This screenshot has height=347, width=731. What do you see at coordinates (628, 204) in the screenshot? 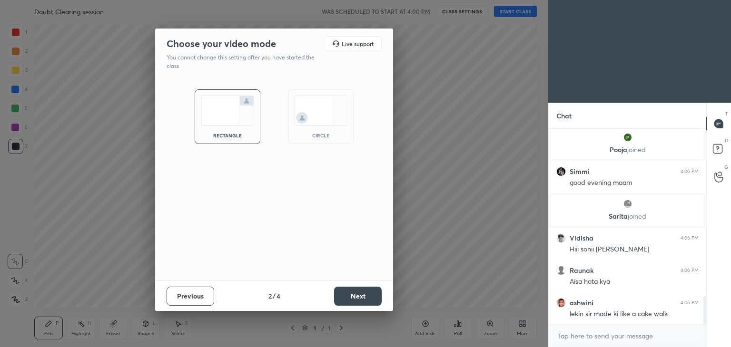
I see `img: 97af7ab1a54e427eb4dcb34f4b9a696e.jpg` at bounding box center [628, 204].